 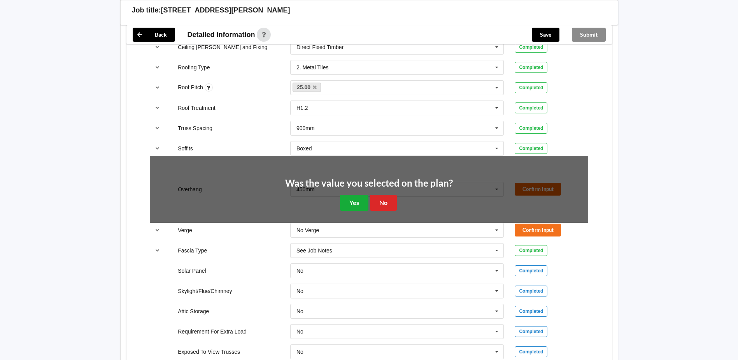 What do you see at coordinates (308, 230) in the screenshot?
I see `div: No Verge` at bounding box center [308, 230].